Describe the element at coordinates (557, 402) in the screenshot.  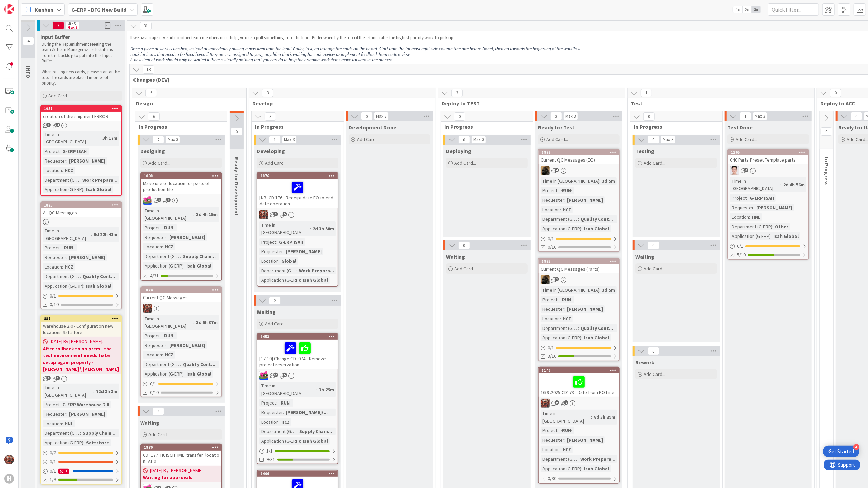
I see `span: 9` at that location.